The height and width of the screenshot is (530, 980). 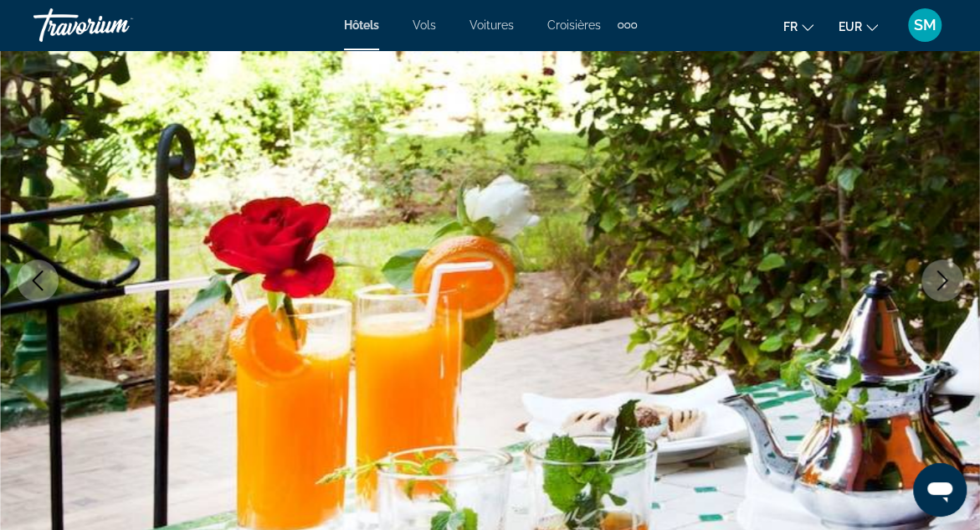 What do you see at coordinates (925, 25) in the screenshot?
I see `span: SM` at bounding box center [925, 25].